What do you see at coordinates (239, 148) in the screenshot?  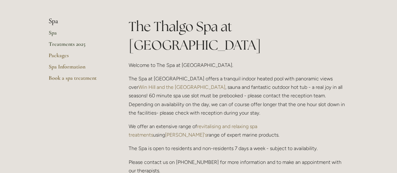 I see `p: The Spa is open to residents and non-residents 7 days a week - subject to availability.` at bounding box center [239, 148].